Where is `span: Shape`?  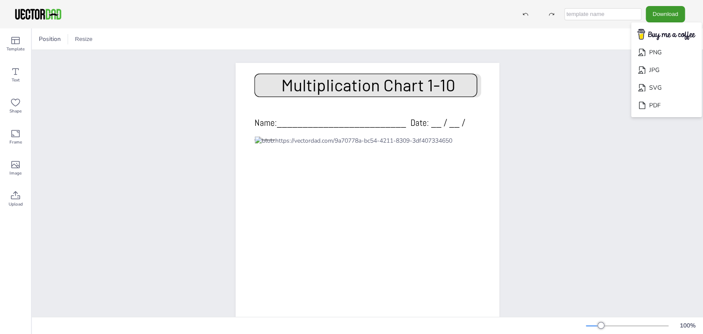 span: Shape is located at coordinates (16, 111).